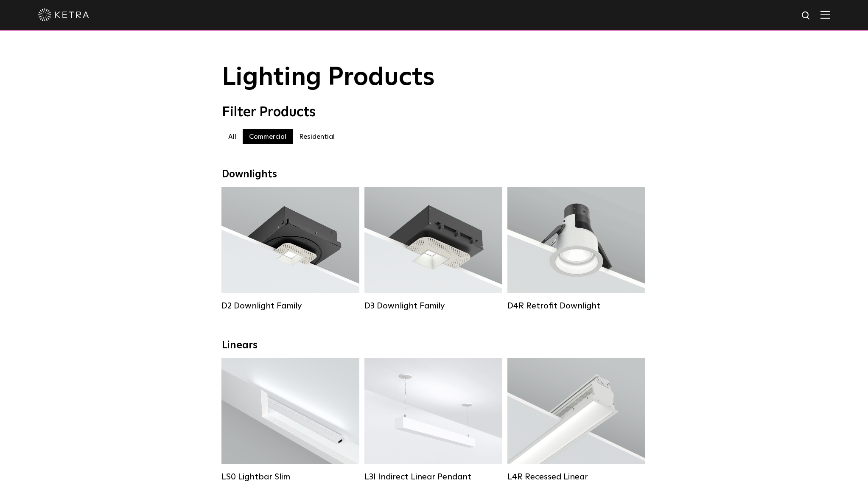  Describe the element at coordinates (267, 137) in the screenshot. I see `label: Commercial` at that location.